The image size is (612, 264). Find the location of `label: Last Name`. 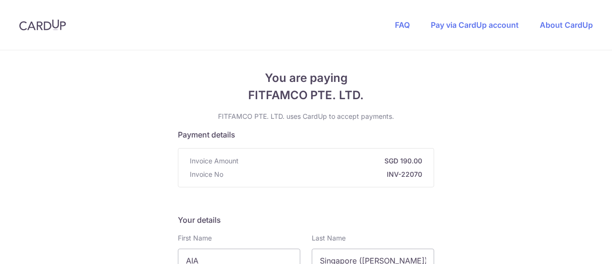

label: Last Name is located at coordinates (329, 238).